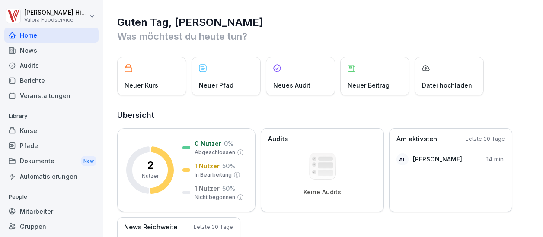 The image size is (543, 237). I want to click on a: Gruppen, so click(51, 226).